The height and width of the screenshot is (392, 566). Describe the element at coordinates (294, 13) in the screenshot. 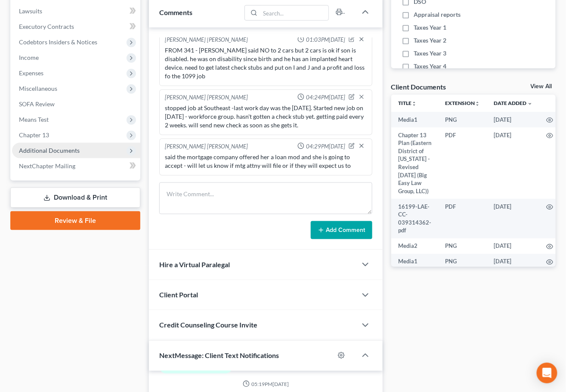

I see `input: Search...` at that location.